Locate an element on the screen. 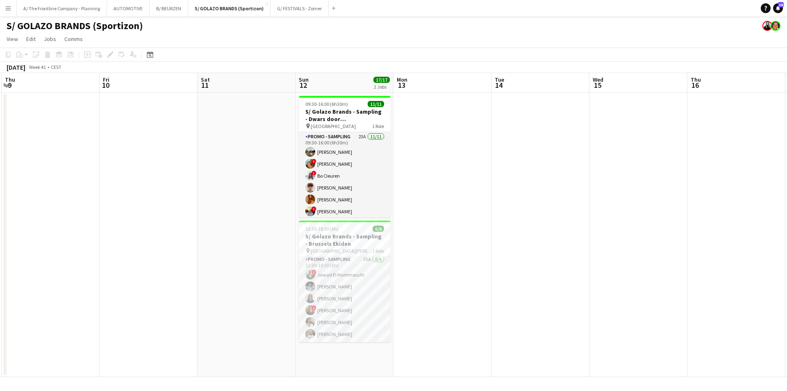 The height and width of the screenshot is (391, 787). h3: S/ Golazo Brands - Sampling - Brussels Ekiden is located at coordinates (345, 240).